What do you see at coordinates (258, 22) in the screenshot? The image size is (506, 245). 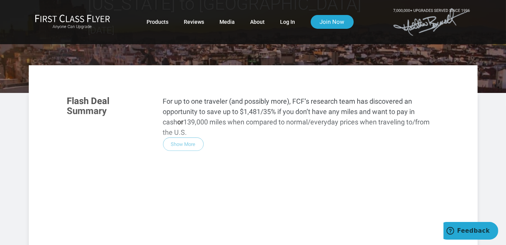 I see `a: About` at bounding box center [258, 22].